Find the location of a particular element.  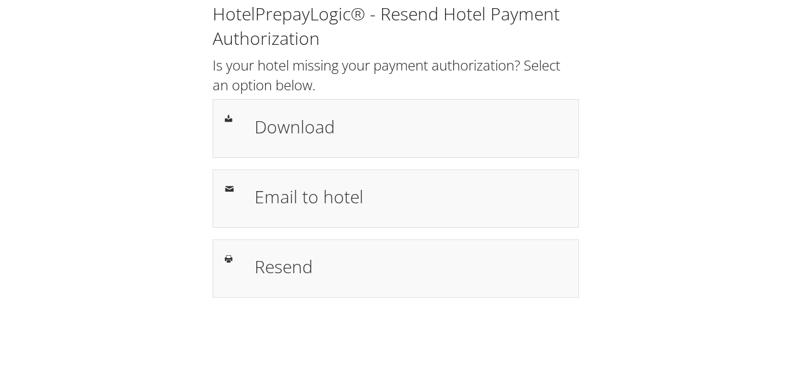

h2: Is your hotel missing your payment authorization? Select an option below. is located at coordinates (396, 75).